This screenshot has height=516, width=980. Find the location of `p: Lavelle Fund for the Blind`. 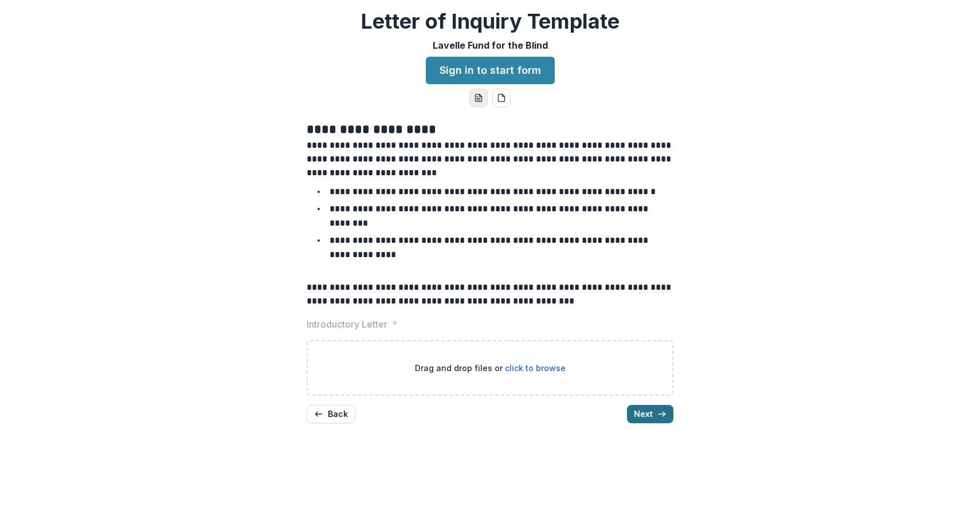

p: Lavelle Fund for the Blind is located at coordinates (490, 45).